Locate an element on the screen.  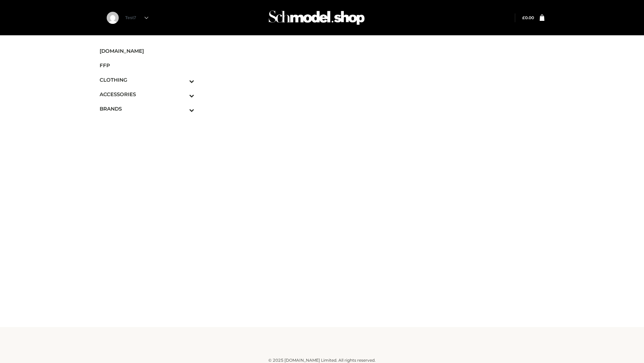
span: ACCESSORIES is located at coordinates (147, 94).